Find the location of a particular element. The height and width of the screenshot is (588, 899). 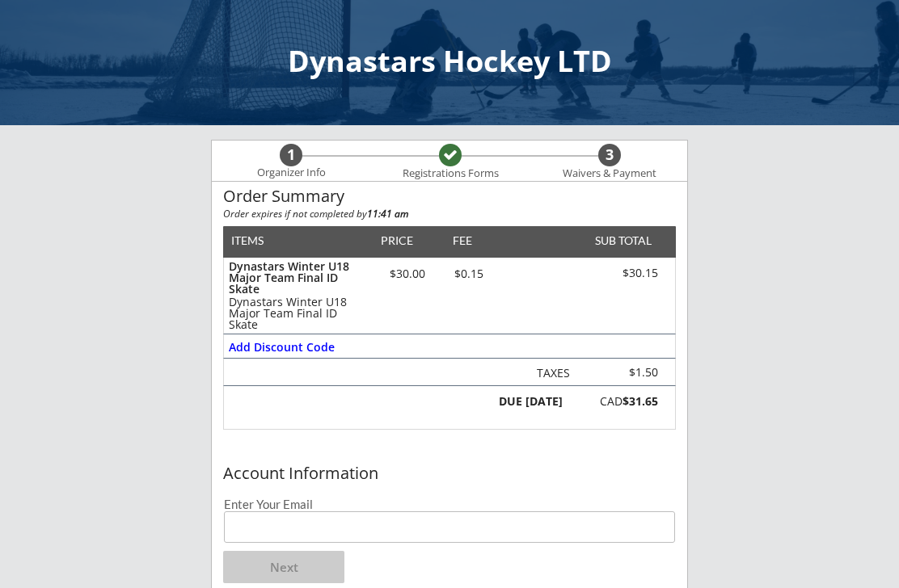

div: Order expires if not completed by is located at coordinates (449, 214).